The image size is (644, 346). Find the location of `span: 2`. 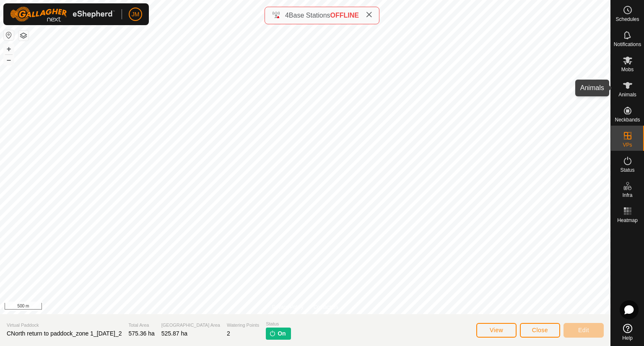

span: 2 is located at coordinates (228, 333).